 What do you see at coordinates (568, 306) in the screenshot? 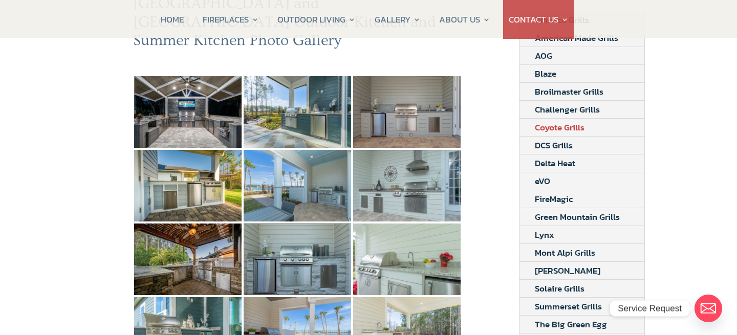
I see `a: Summerset Grills` at bounding box center [568, 306].